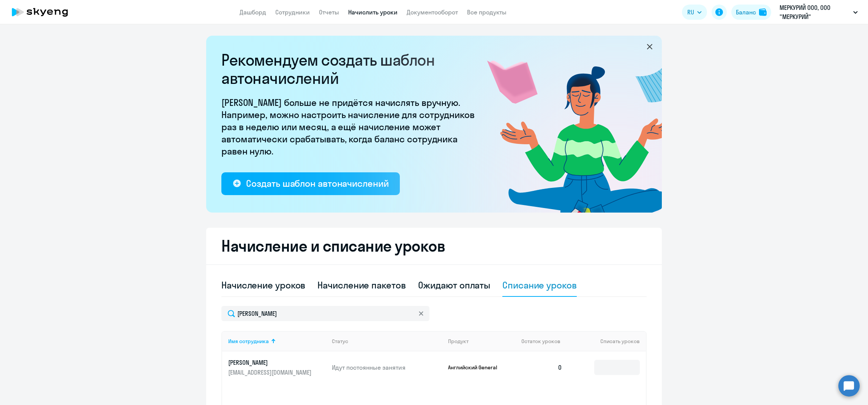 The image size is (868, 405). Describe the element at coordinates (387, 368) in the screenshot. I see `p: Идут постоянные занятия` at that location.